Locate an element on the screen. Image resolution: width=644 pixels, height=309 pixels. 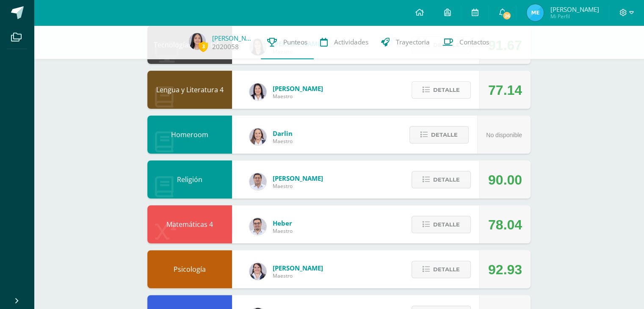
img: 794815d7ffad13252b70ea13fddba508.png is located at coordinates (258, 137).